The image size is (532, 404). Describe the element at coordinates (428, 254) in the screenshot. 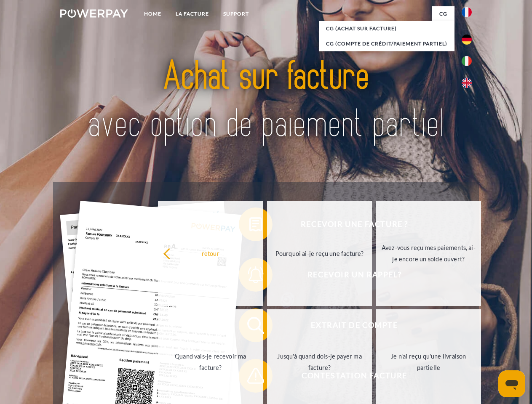

I see `div: Avez-vous reçu mes paiements, ai-je encore un solde ouvert?` at that location.